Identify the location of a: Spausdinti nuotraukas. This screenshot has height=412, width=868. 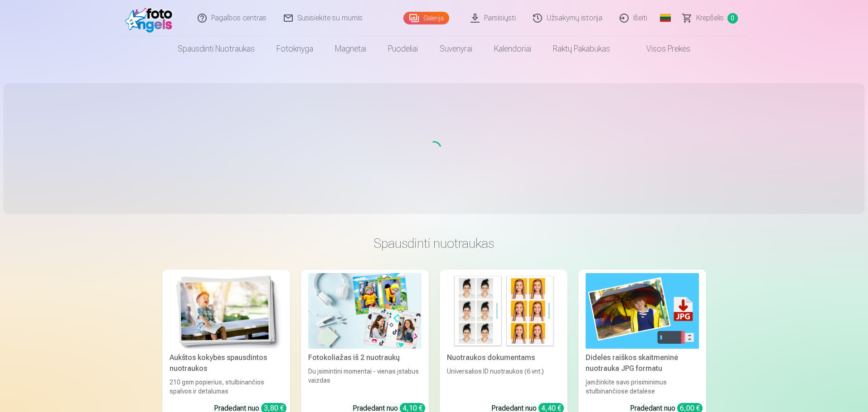
(216, 49).